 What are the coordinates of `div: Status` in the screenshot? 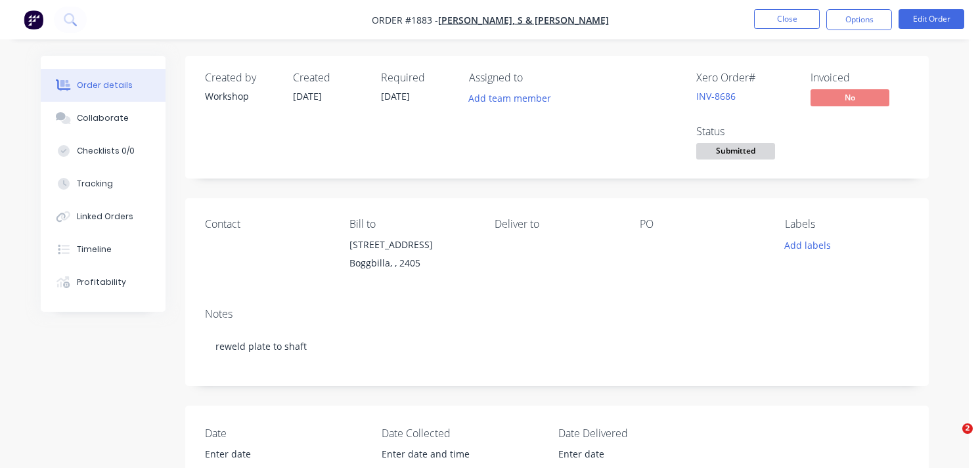 It's located at (746, 131).